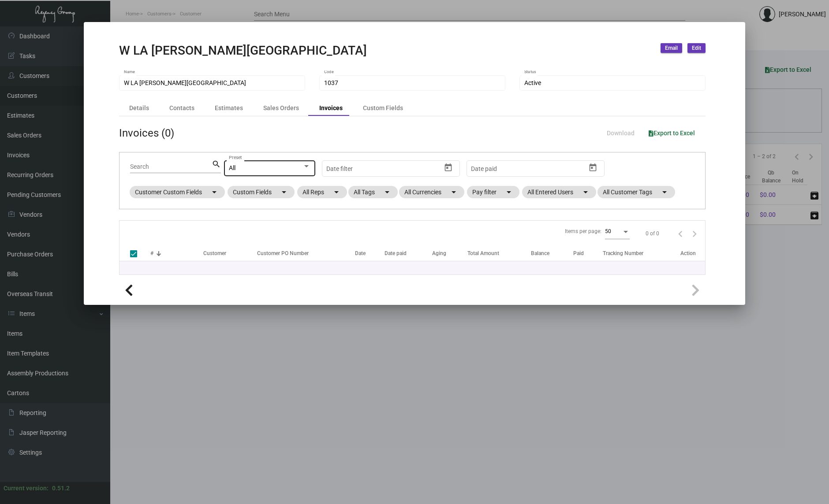  I want to click on mat-chip: All Entered Users, so click(560, 192).